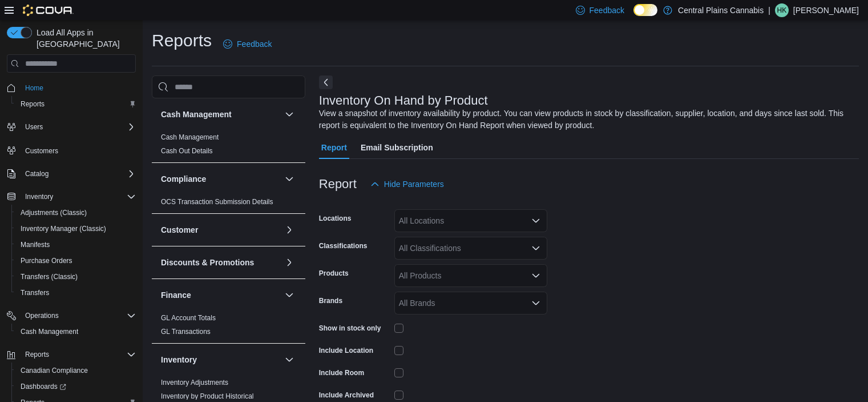  Describe the element at coordinates (176, 295) in the screenshot. I see `h3: Finance` at that location.